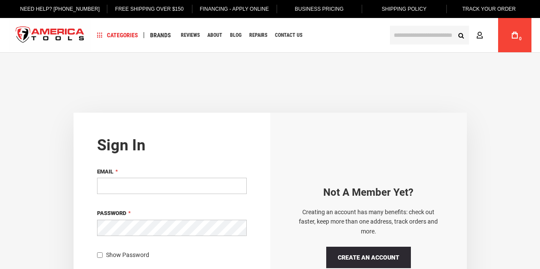 This screenshot has height=269, width=540. Describe the element at coordinates (515, 35) in the screenshot. I see `a: 0` at that location.